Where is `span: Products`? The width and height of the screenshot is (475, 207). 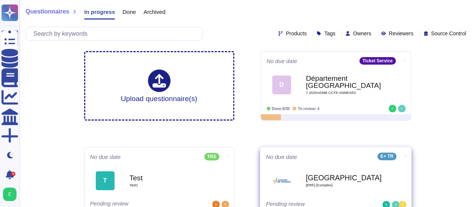 span: Products is located at coordinates (296, 33).